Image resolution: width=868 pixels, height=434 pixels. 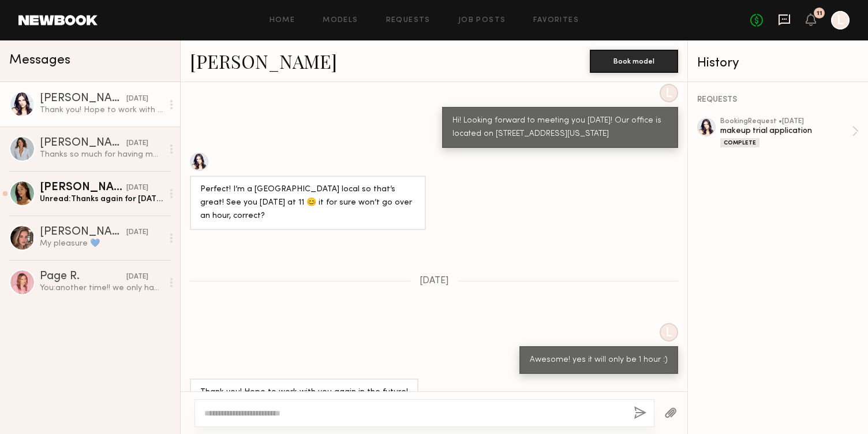 What do you see at coordinates (101, 288) in the screenshot?
I see `div: You: another time!! we only have the studio from 130-230` at bounding box center [101, 288].